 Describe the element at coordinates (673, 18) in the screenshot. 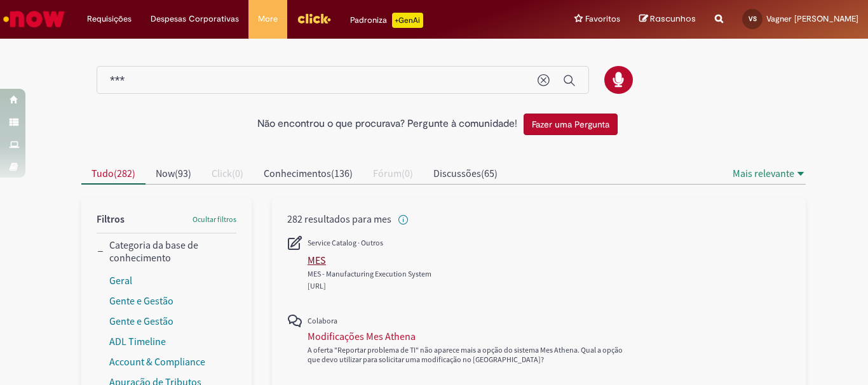

I see `span: Rascunhos` at that location.